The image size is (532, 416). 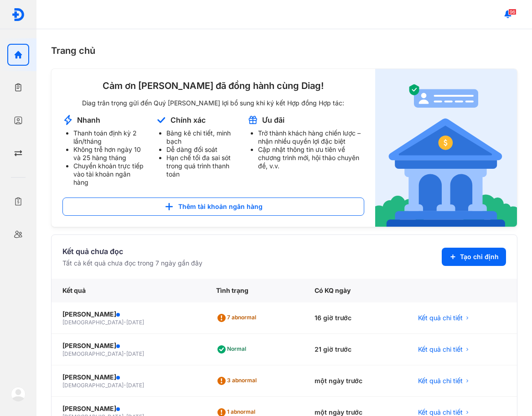 I want to click on li: Bảng kê chi tiết, minh bạch, so click(x=201, y=137).